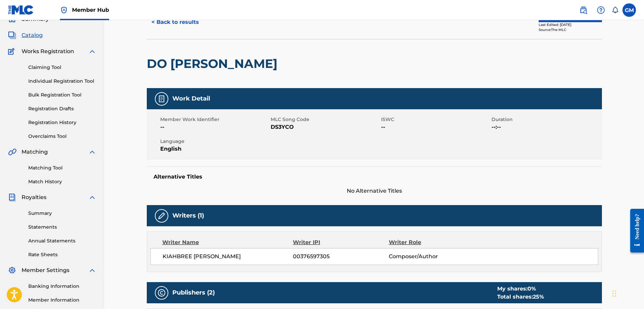  What do you see at coordinates (12, 27) in the screenshot?
I see `div: Open Resource Center` at bounding box center [12, 27].